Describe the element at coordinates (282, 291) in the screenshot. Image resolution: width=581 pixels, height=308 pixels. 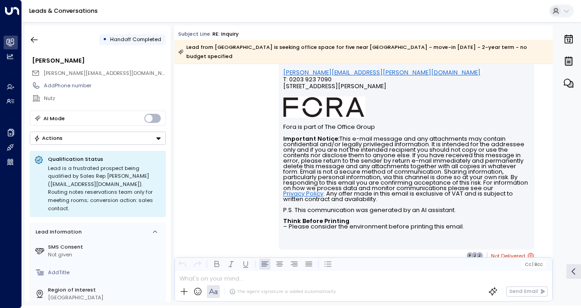
I see `div: The agent signature is added automatically` at that location.